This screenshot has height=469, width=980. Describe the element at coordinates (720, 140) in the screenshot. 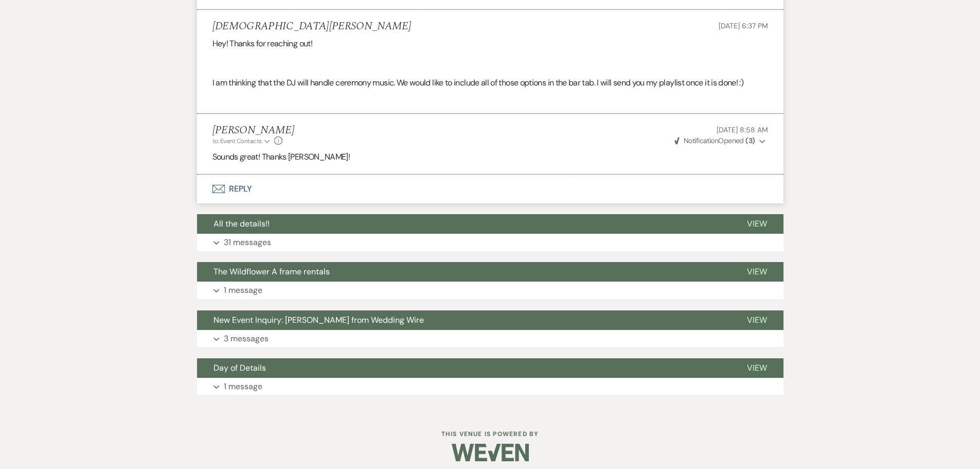

I see `button: NotificationOpened (3)` at that location.